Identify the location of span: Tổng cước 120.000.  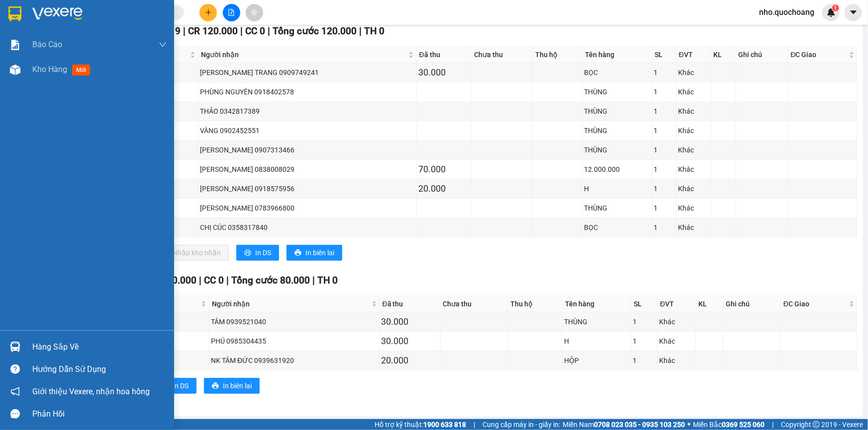
(314, 30).